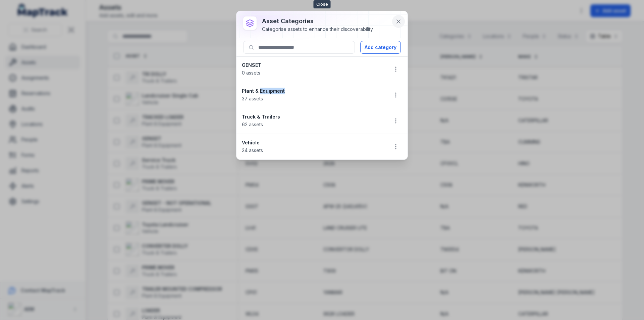 Image resolution: width=644 pixels, height=320 pixels. I want to click on strong: GENSET, so click(312, 65).